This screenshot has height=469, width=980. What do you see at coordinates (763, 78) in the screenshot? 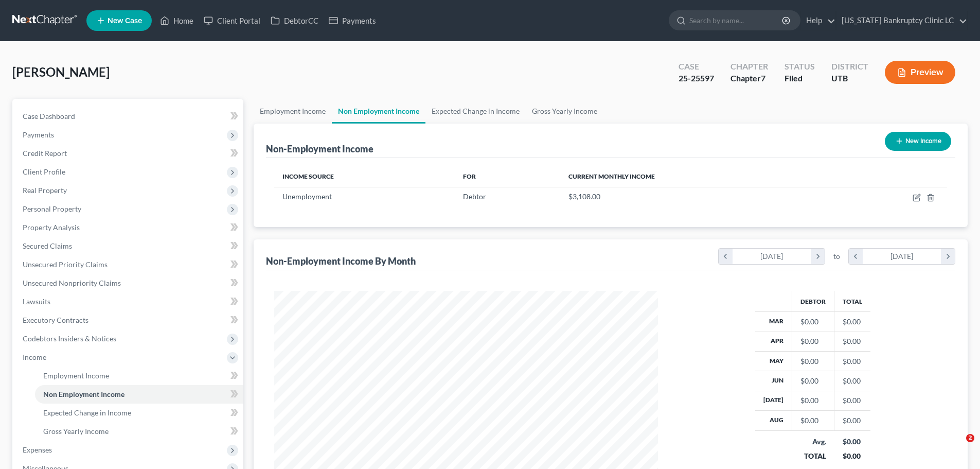
I see `span: 7` at bounding box center [763, 78].